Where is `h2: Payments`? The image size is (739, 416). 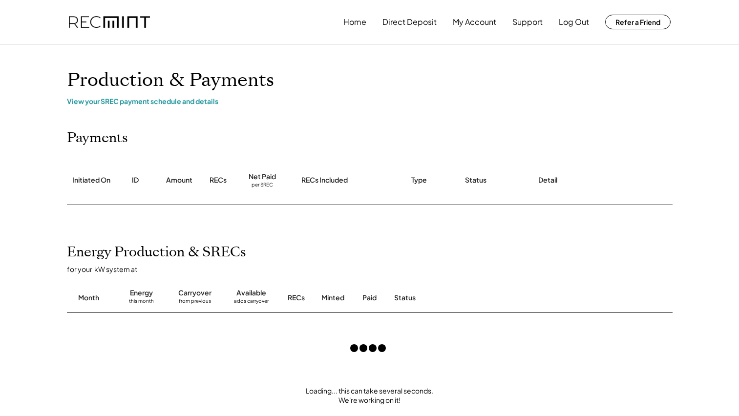 h2: Payments is located at coordinates (97, 138).